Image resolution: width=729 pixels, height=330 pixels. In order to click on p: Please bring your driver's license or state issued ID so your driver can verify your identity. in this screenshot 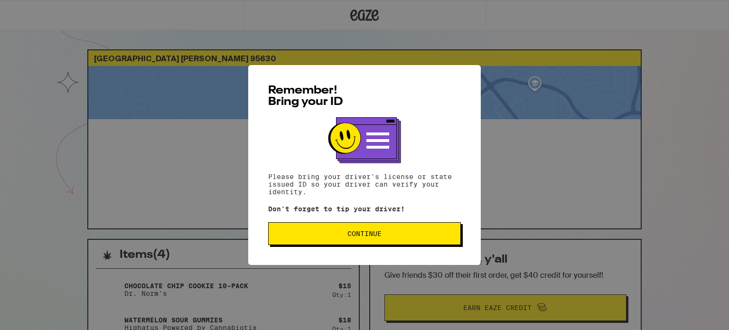, I will do `click(365, 184)`.